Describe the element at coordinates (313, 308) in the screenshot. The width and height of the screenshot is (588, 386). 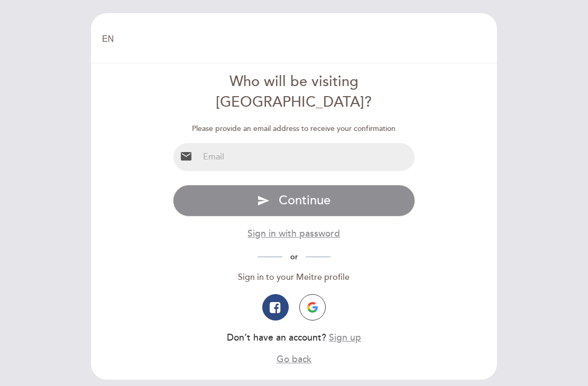
I see `img: icon-google.png` at that location.